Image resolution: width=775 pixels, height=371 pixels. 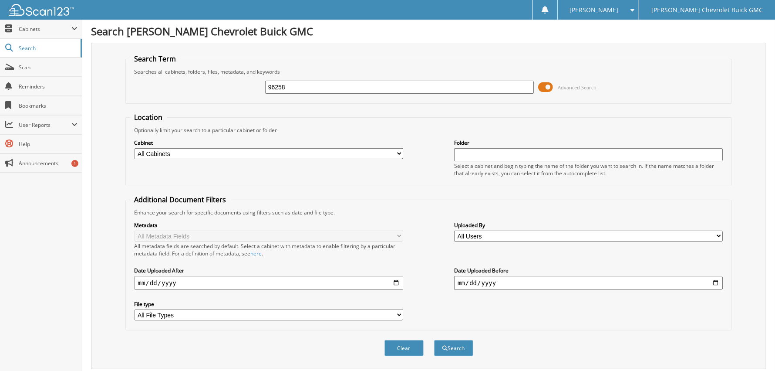 I want to click on label: Metadata, so click(x=269, y=225).